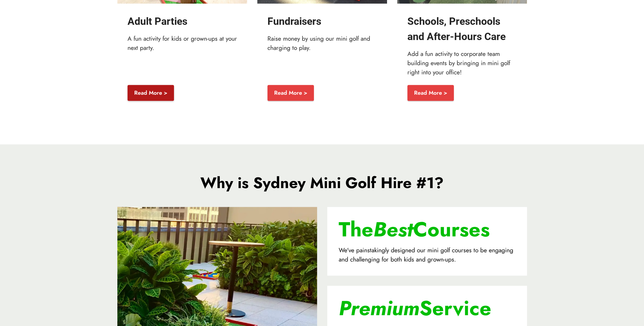 The width and height of the screenshot is (644, 326). What do you see at coordinates (415, 308) in the screenshot?
I see `strong: Service` at bounding box center [415, 308].